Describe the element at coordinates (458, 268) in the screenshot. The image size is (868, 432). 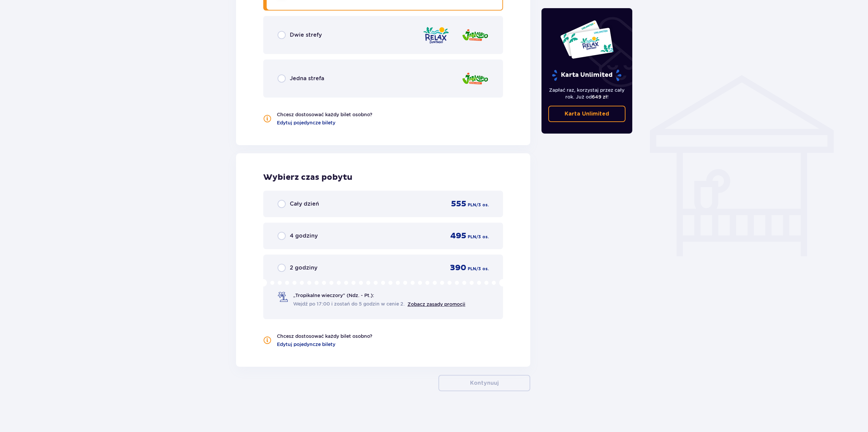
I see `p: 390` at that location.